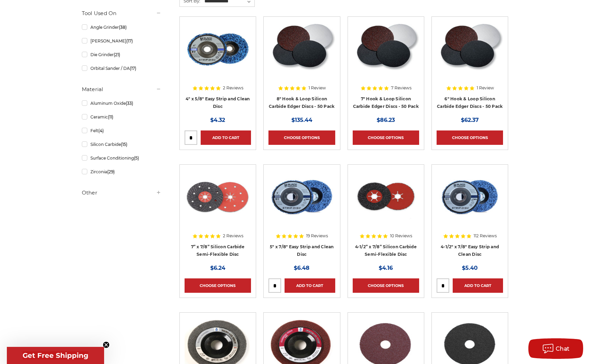  I want to click on a: Aluminum Oxide, so click(121, 103).